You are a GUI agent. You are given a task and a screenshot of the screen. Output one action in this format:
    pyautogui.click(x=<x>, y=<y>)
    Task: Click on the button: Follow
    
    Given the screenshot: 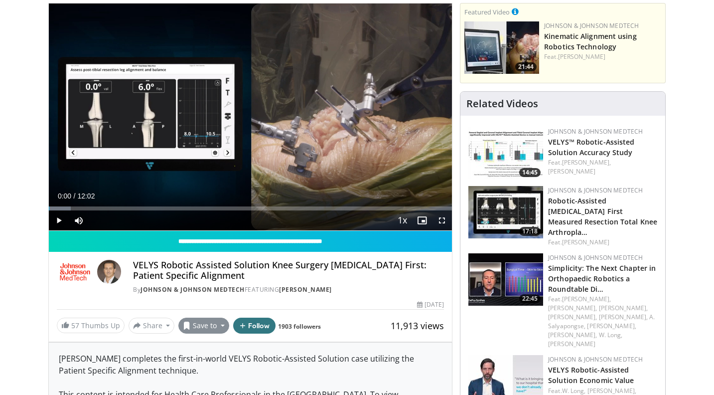 What is the action you would take?
    pyautogui.click(x=255, y=326)
    